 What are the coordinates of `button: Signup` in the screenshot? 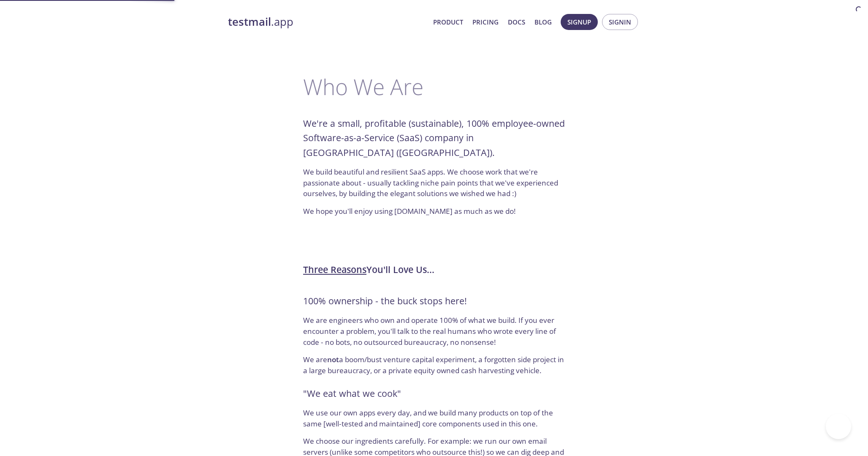 It's located at (579, 22).